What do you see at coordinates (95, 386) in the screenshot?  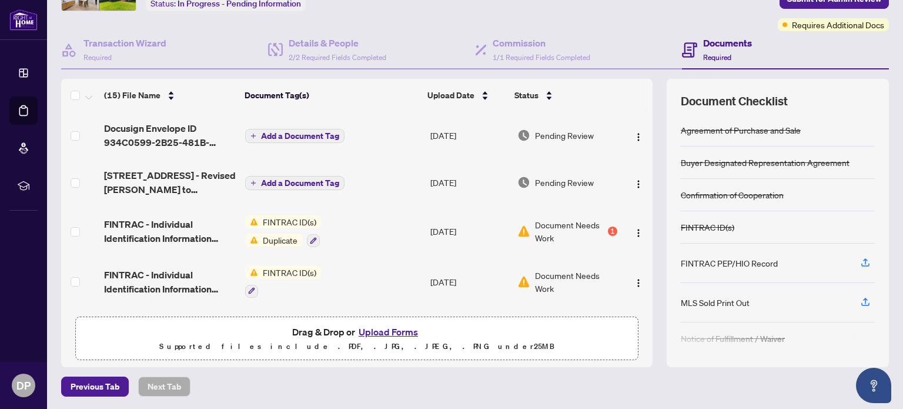 I see `span: Previous Tab` at bounding box center [95, 386].